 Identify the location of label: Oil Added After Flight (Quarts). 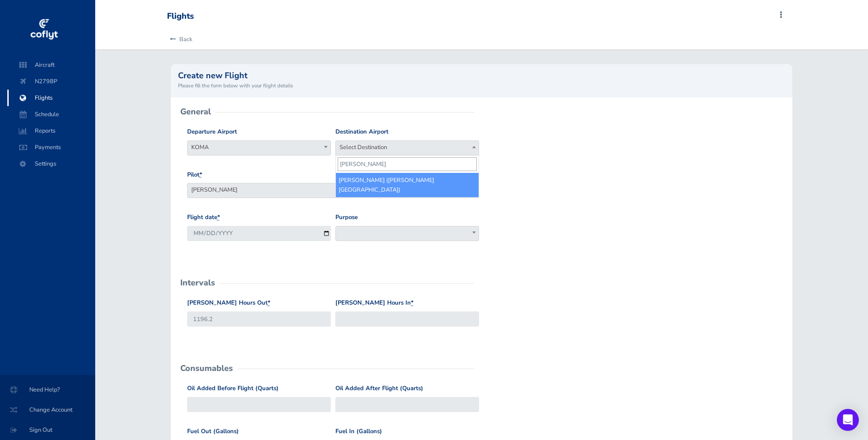
(379, 388).